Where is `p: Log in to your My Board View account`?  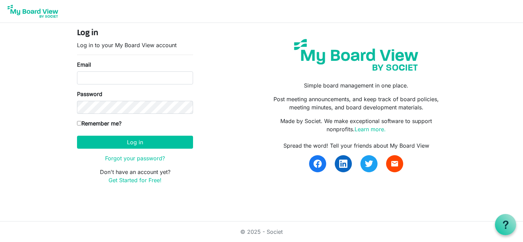
p: Log in to your My Board View account is located at coordinates (135, 45).